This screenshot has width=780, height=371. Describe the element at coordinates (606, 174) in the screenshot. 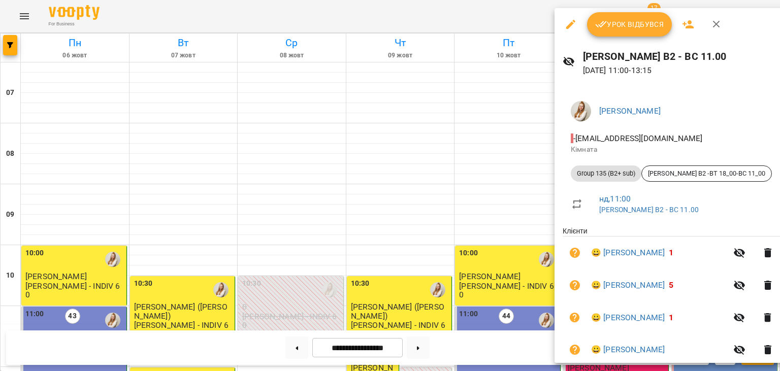

I see `span: Group 135 (B2+ sub)` at that location.